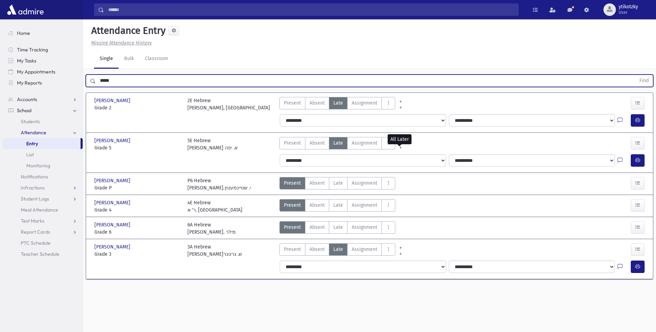  What do you see at coordinates (643, 81) in the screenshot?
I see `button: Find` at bounding box center [643, 81].